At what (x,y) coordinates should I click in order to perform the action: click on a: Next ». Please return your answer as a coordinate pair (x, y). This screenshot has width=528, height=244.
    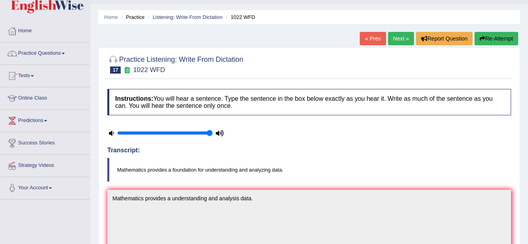
    Looking at the image, I should click on (401, 39).